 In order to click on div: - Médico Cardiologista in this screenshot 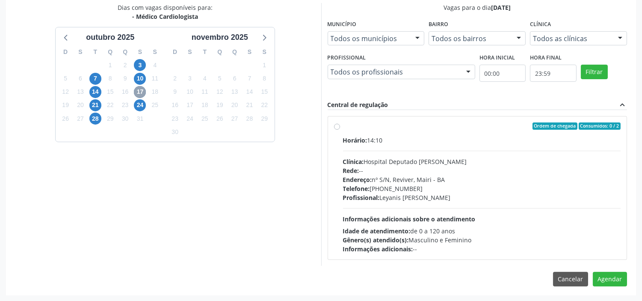, I will do `click(165, 16)`.